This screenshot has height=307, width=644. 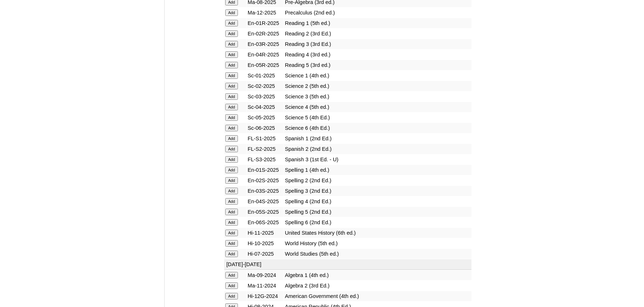 I want to click on td: En-02R-2025, so click(x=265, y=34).